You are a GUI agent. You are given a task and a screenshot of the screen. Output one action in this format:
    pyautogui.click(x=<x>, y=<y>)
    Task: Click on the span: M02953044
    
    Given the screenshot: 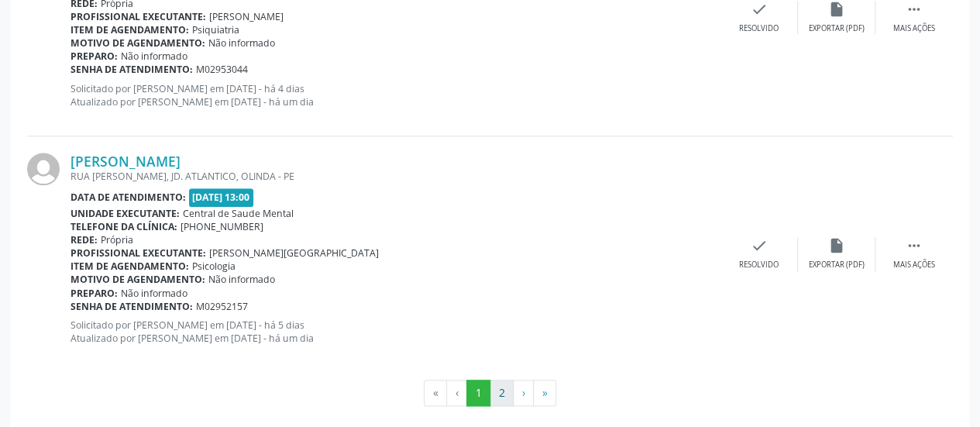 What is the action you would take?
    pyautogui.click(x=222, y=69)
    